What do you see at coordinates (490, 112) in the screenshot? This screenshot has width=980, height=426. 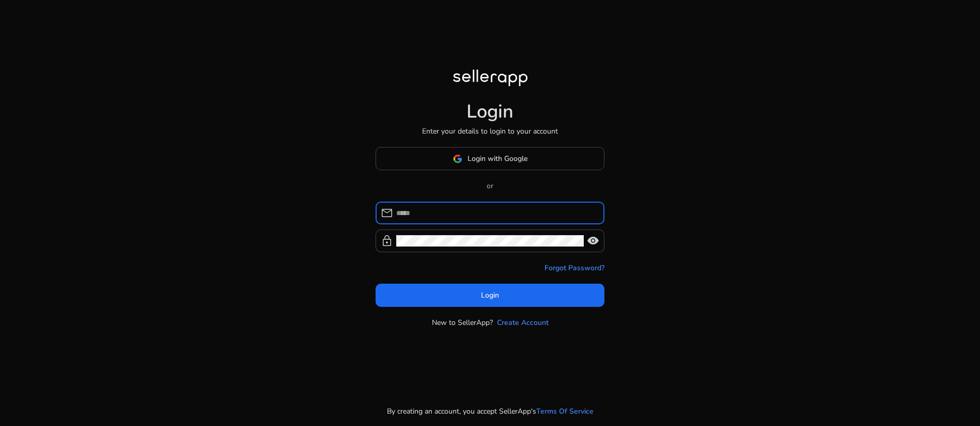 I see `h1: Login` at bounding box center [490, 112].